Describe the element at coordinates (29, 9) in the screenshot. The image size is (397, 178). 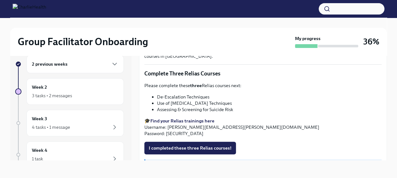
I see `img: CharlieHealth` at that location.